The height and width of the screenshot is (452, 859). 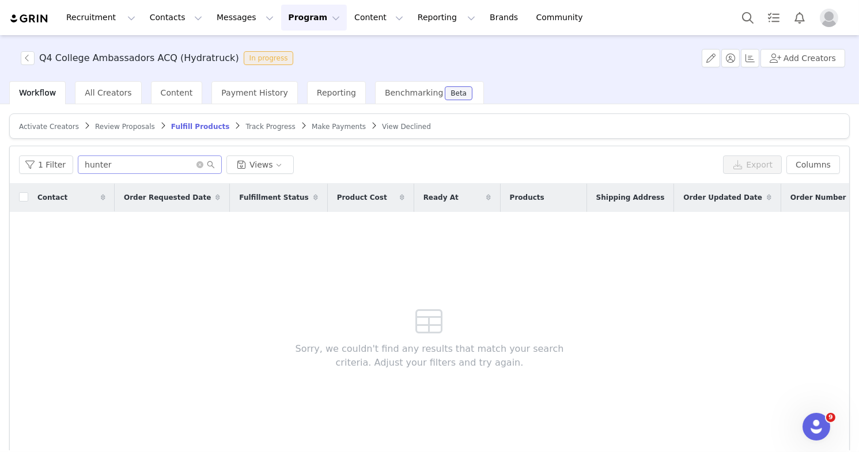 What do you see at coordinates (49, 127) in the screenshot?
I see `span: Activate Creators` at bounding box center [49, 127].